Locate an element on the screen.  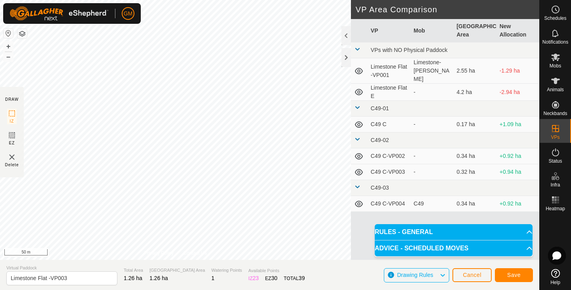
img: Gallagher Logo is located at coordinates (59, 13).